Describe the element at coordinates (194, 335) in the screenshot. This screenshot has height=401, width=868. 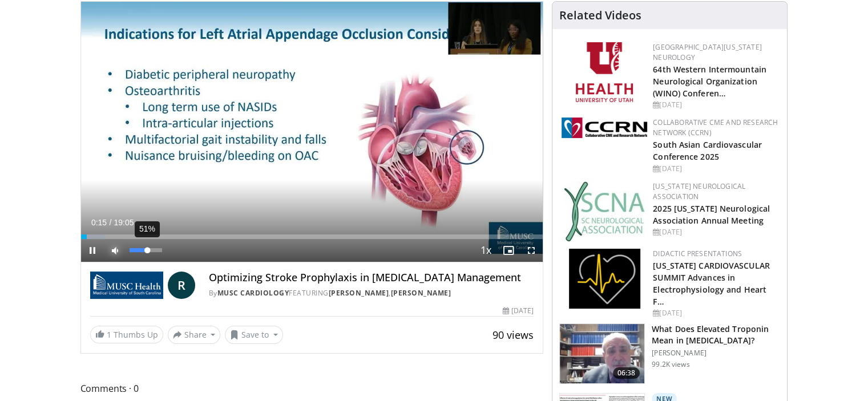
I see `button: Share` at that location.